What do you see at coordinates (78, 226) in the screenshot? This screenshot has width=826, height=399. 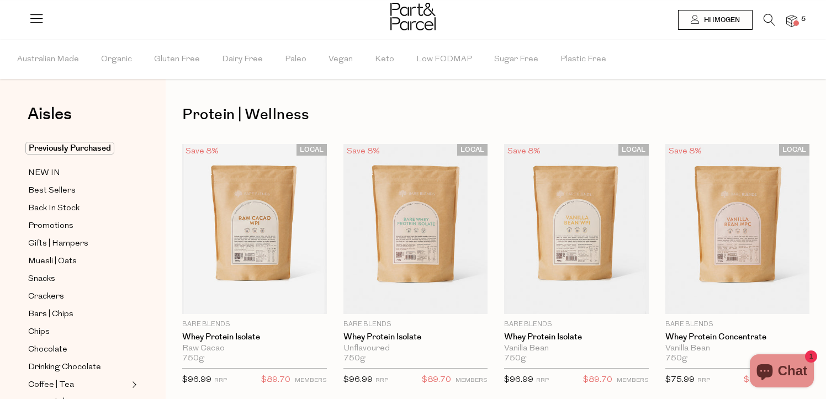 I see `a: Promotions` at bounding box center [78, 226].